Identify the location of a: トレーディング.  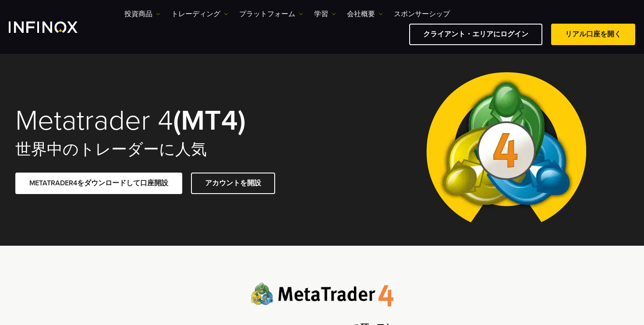
(200, 14).